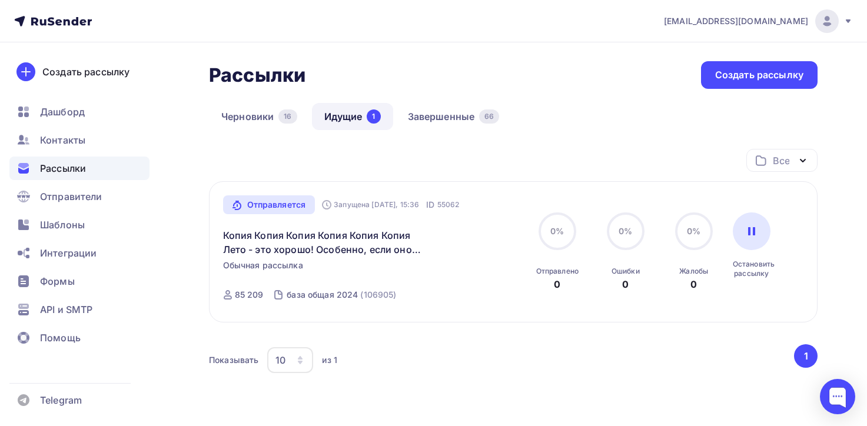 The width and height of the screenshot is (867, 426). I want to click on div: 85 209, so click(249, 295).